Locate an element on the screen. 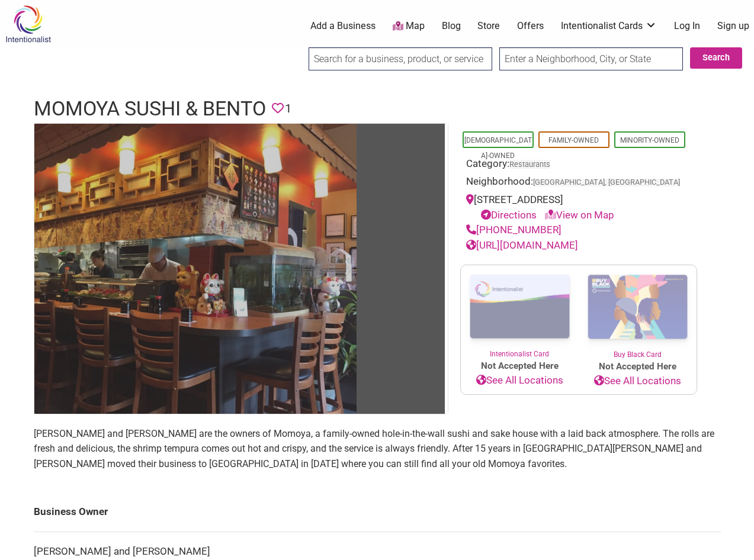  a: Buy Black Card is located at coordinates (637, 313).